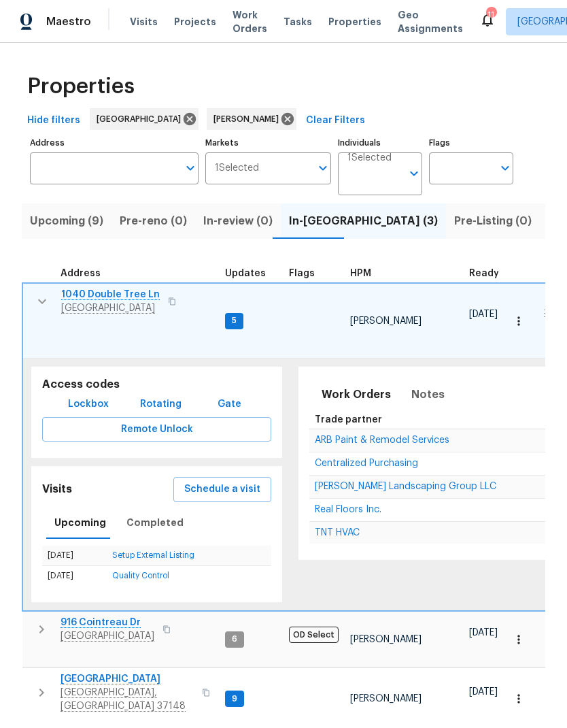 The image size is (567, 728). Describe the element at coordinates (222, 489) in the screenshot. I see `span: Schedule a visit` at that location.